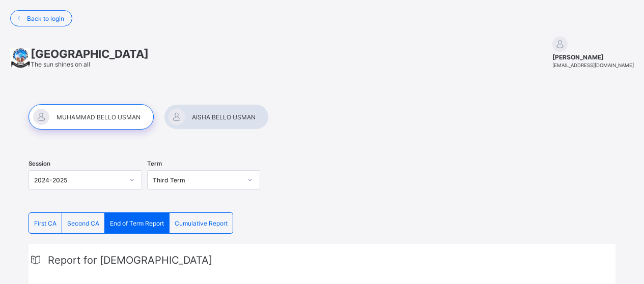 This screenshot has width=644, height=284. I want to click on span: Session, so click(39, 164).